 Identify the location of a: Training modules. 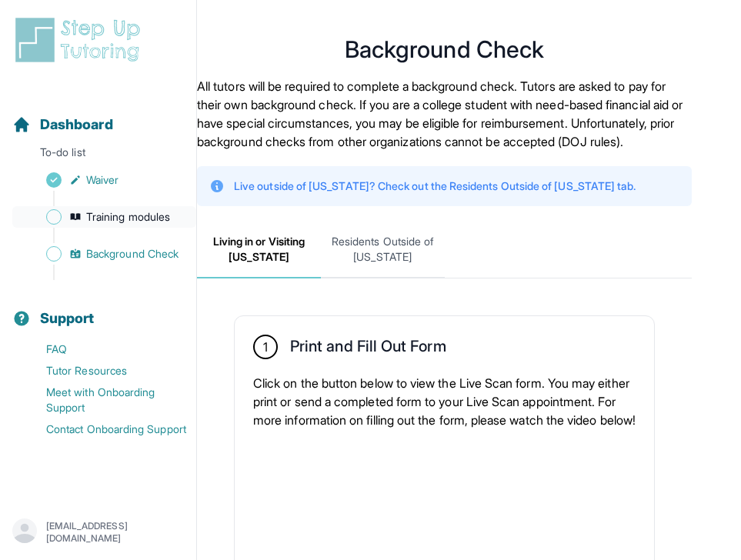
(104, 217).